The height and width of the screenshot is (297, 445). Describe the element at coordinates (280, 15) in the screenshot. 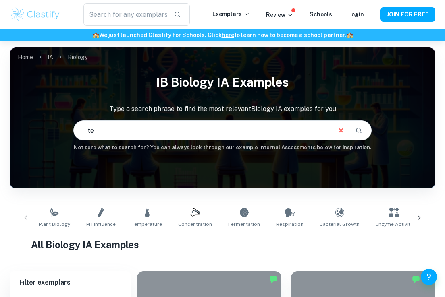

I see `p: Review` at that location.